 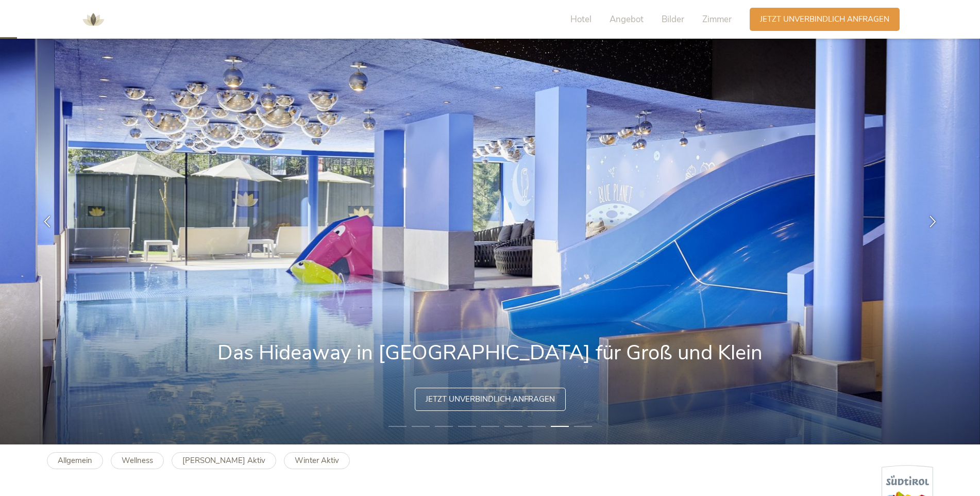 I want to click on a: Winter Aktiv, so click(x=317, y=460).